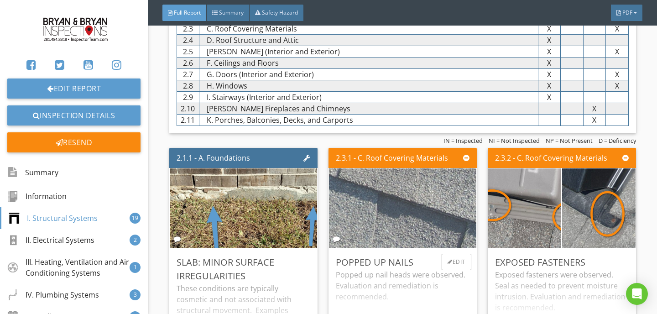  I want to click on div: Popped Up Nails, so click(402, 262).